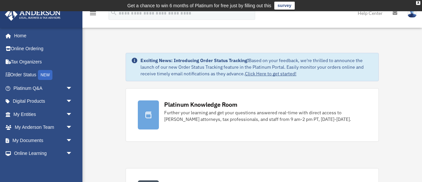  Describe the element at coordinates (195, 60) in the screenshot. I see `strong: Exciting News: Introducing Order Status Tracking!` at that location.